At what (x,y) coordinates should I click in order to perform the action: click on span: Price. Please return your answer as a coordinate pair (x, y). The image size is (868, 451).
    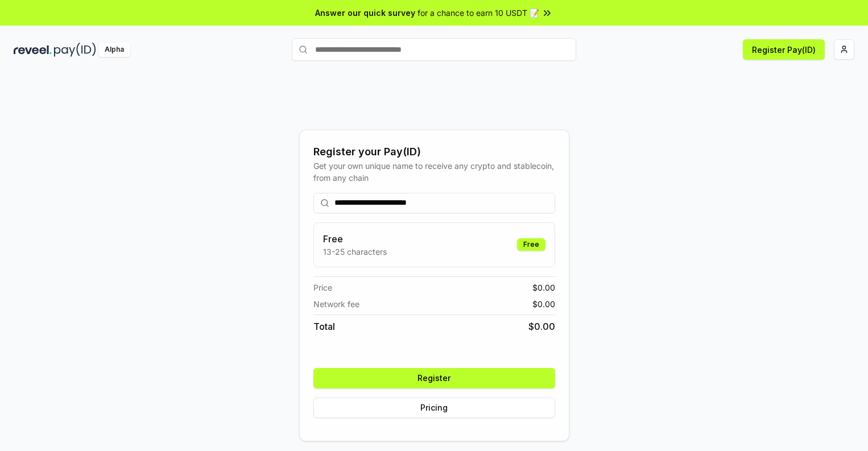
    Looking at the image, I should click on (322, 287).